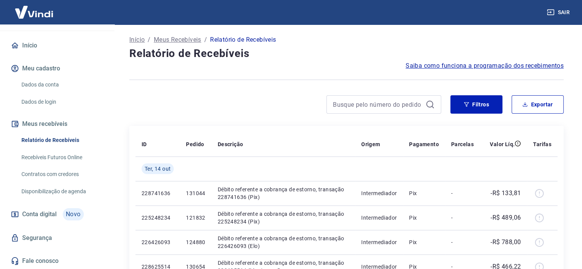 Image resolution: width=582 pixels, height=269 pixels. Describe the element at coordinates (346, 54) in the screenshot. I see `h4: Relatório de Recebíveis` at that location.